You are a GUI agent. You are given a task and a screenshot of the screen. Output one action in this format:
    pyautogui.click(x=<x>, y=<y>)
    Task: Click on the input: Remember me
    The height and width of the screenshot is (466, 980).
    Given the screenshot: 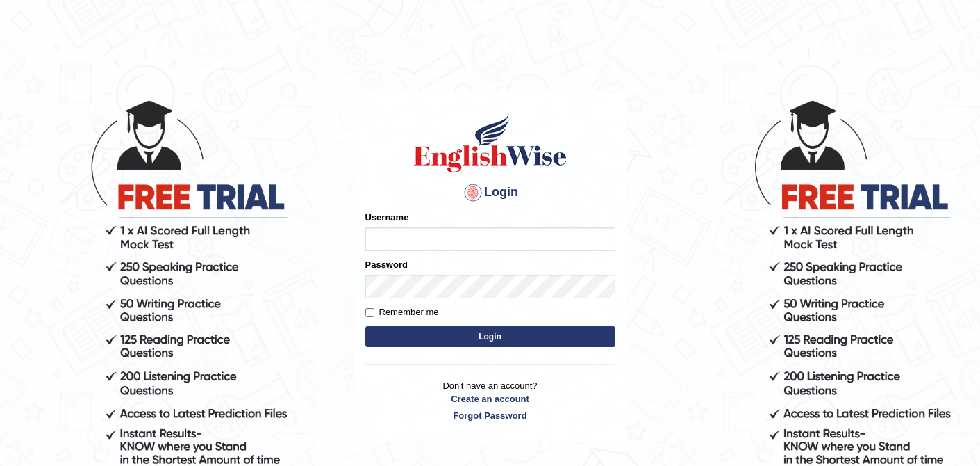 What is the action you would take?
    pyautogui.click(x=370, y=313)
    